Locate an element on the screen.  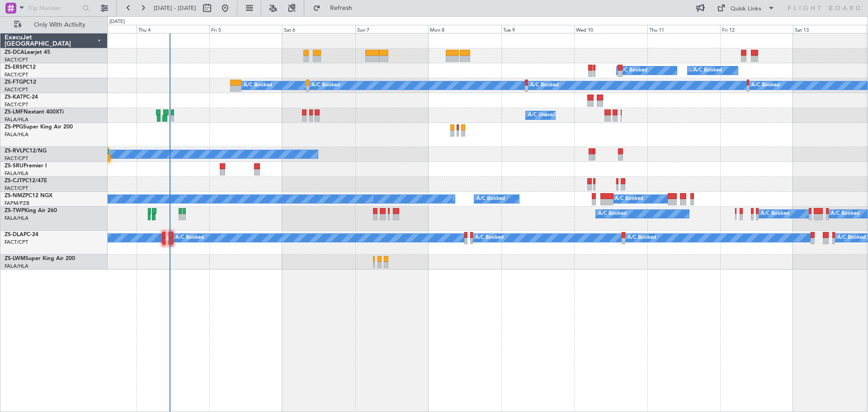
span: ZS-LWM is located at coordinates (15, 258).